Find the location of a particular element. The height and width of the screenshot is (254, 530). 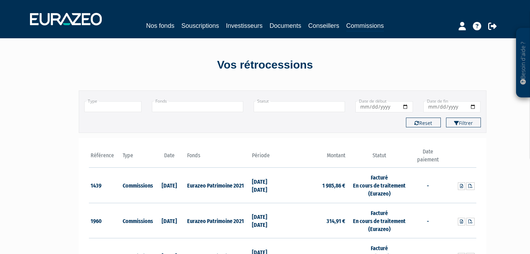

a: Nos fonds is located at coordinates (160, 26).